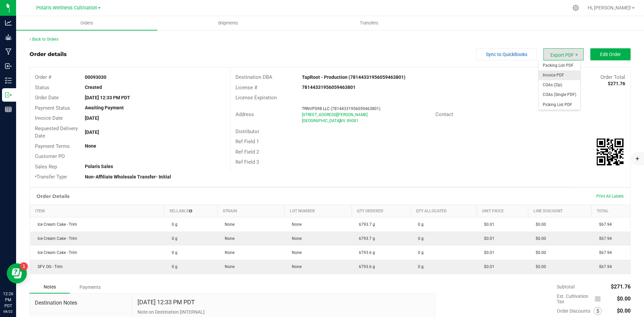 The image size is (644, 317). I want to click on button: Edit Order, so click(610, 55).